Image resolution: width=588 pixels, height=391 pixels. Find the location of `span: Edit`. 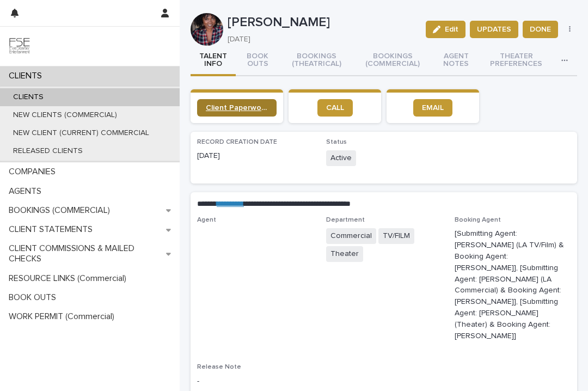

span: Edit is located at coordinates (452, 29).